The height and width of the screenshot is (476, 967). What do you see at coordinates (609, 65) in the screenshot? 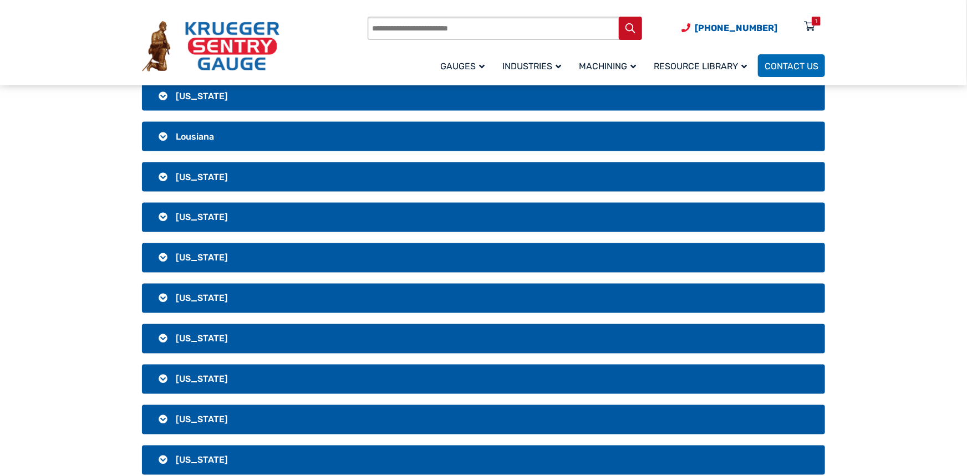
I see `a: Machining` at bounding box center [609, 65].